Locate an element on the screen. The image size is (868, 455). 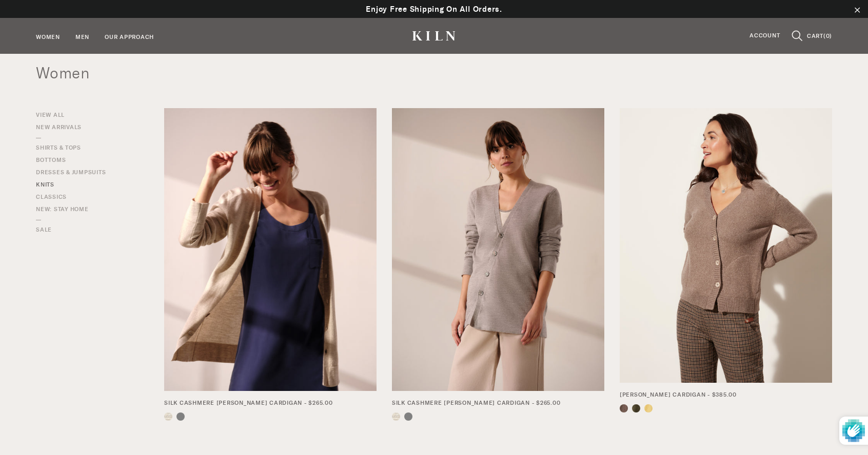
img: WT1178SWHITE_WB1176WFCDUNE_WT1180SWSYCOOLGREY_028_550x750.jpg is located at coordinates (498, 250).